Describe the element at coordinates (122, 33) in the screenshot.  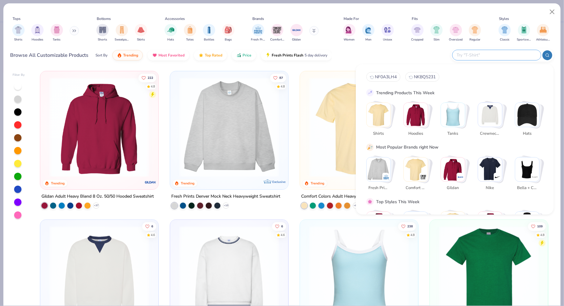
I see `div: filter for Sweatpants` at that location.